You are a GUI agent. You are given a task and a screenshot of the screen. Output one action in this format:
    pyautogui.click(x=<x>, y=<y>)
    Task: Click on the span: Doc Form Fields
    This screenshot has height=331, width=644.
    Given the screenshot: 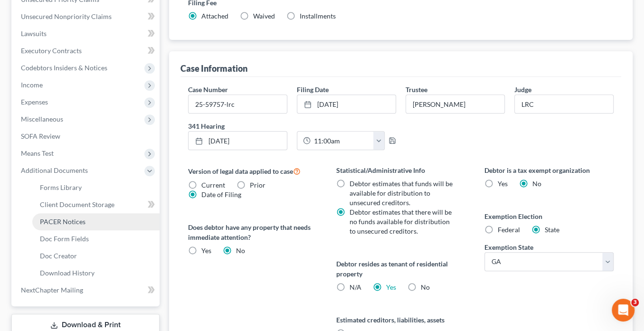 What is the action you would take?
    pyautogui.click(x=64, y=239)
    